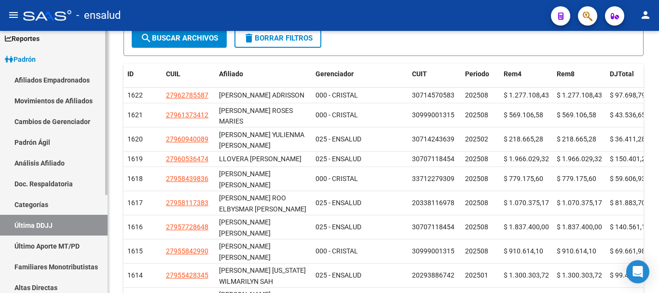  What do you see at coordinates (481, 74) in the screenshot?
I see `datatable-header-cell: Periodo` at bounding box center [481, 74].